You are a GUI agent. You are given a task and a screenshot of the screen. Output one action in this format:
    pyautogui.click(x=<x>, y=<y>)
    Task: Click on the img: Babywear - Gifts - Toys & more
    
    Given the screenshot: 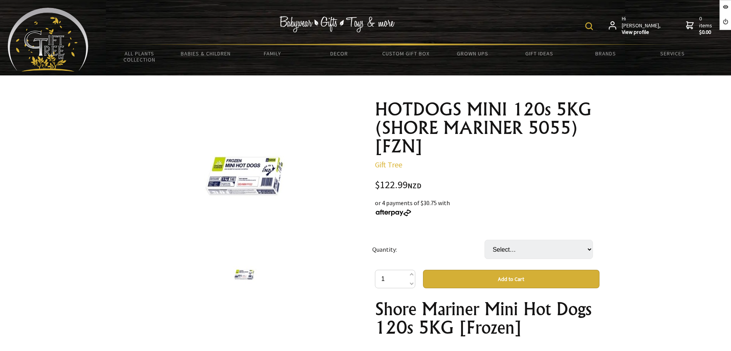 What is the action you would take?
    pyautogui.click(x=337, y=24)
    